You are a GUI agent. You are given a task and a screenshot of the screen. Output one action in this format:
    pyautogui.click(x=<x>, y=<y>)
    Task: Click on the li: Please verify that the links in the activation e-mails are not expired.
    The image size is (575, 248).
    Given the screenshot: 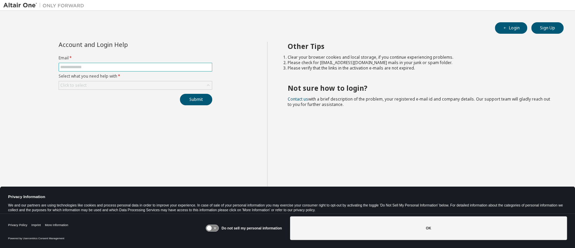 What is the action you would take?
    pyautogui.click(x=419, y=68)
    